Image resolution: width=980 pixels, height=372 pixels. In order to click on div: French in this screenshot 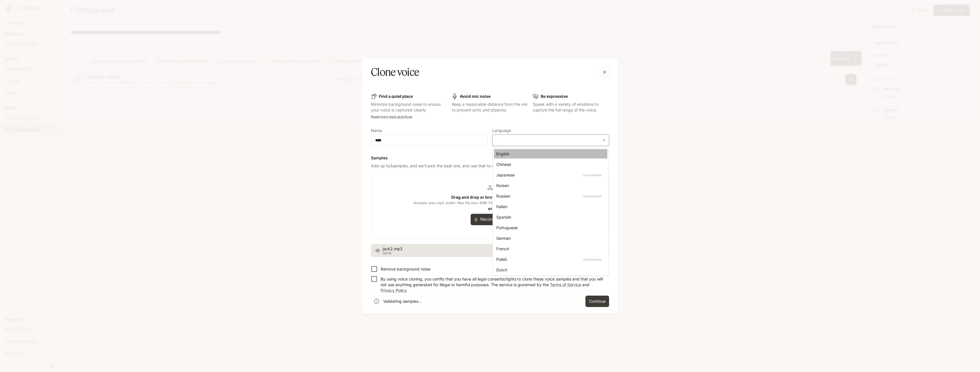, I will do `click(550, 249)`.